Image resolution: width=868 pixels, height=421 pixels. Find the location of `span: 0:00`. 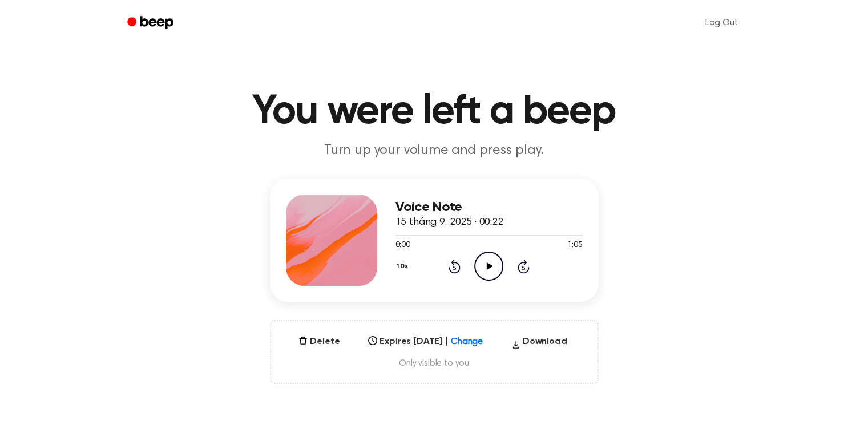

span: 0:00 is located at coordinates (403, 246).